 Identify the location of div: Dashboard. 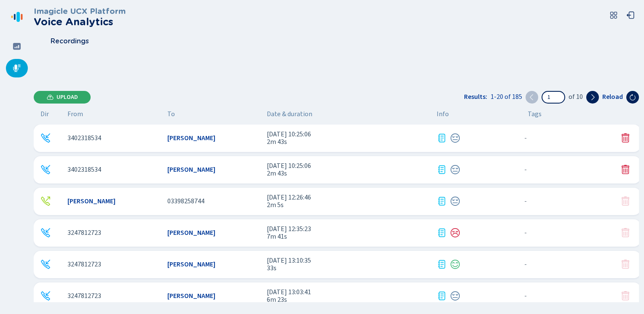
(17, 47).